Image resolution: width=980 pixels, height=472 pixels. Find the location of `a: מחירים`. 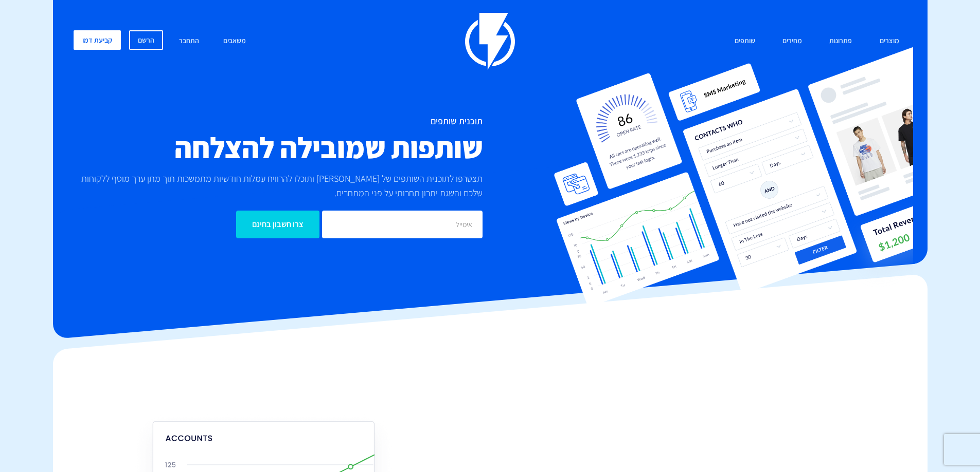

a: מחירים is located at coordinates (792, 41).